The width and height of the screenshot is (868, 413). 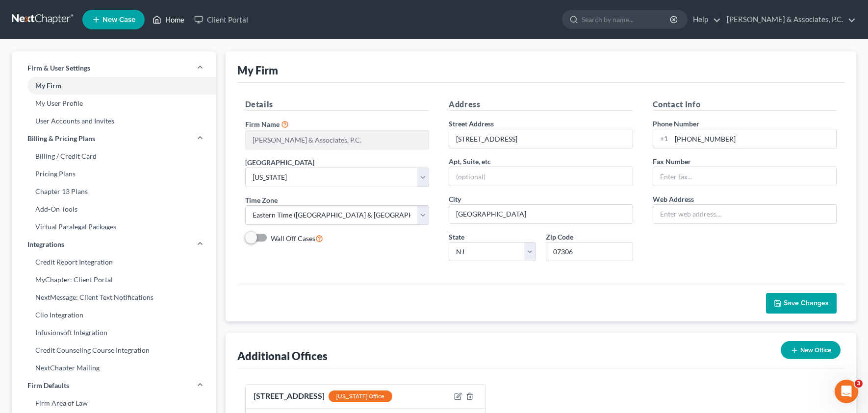 I want to click on a: Integrations, so click(x=114, y=244).